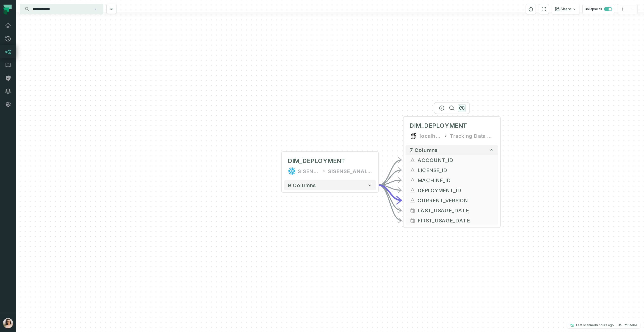 The width and height of the screenshot is (644, 332). What do you see at coordinates (452, 210) in the screenshot?
I see `button: LAST_USAGE_DATE` at bounding box center [452, 210].